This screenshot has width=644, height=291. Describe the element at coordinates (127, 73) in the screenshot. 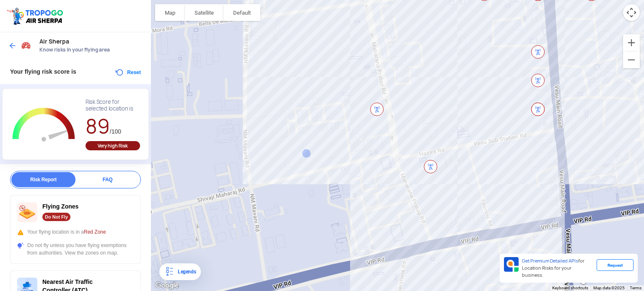

I see `button: Reset` at that location.